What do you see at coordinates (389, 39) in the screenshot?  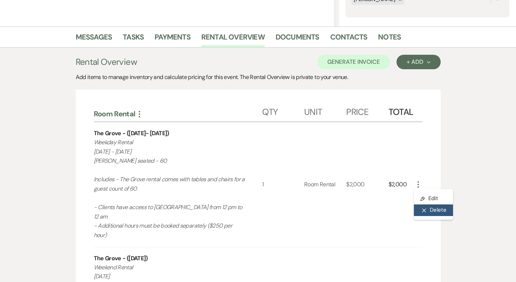 I see `a: Notes` at bounding box center [389, 39].